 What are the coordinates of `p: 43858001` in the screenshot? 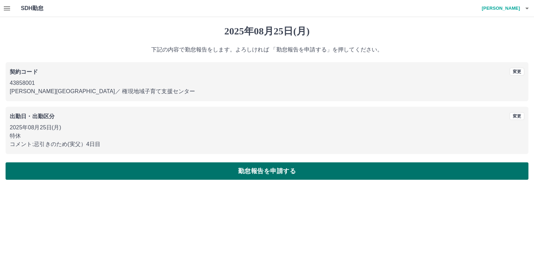 It's located at (267, 83).